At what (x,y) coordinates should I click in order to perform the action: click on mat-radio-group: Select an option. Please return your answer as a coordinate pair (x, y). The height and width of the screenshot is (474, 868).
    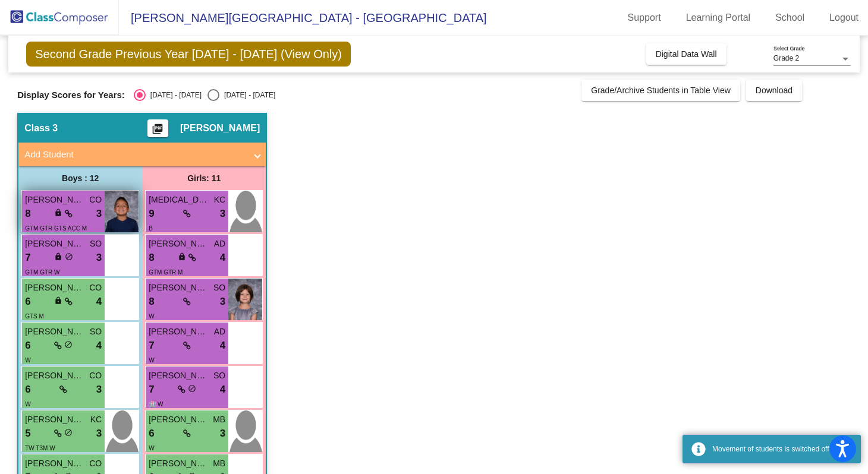
    Looking at the image, I should click on (205, 95).